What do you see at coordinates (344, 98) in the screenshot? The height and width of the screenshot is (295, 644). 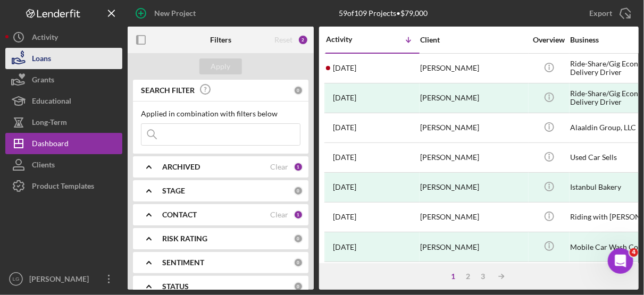 I see `time: 2025-08-11 13:04` at bounding box center [344, 98].